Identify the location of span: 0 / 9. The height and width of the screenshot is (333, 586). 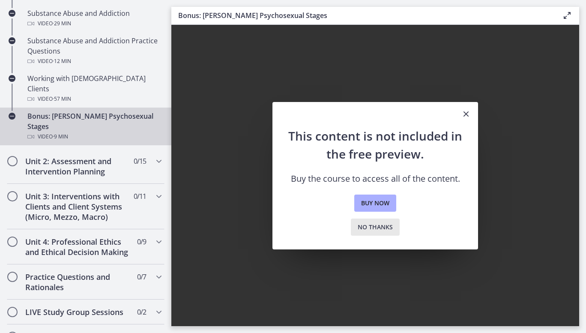
(141, 242).